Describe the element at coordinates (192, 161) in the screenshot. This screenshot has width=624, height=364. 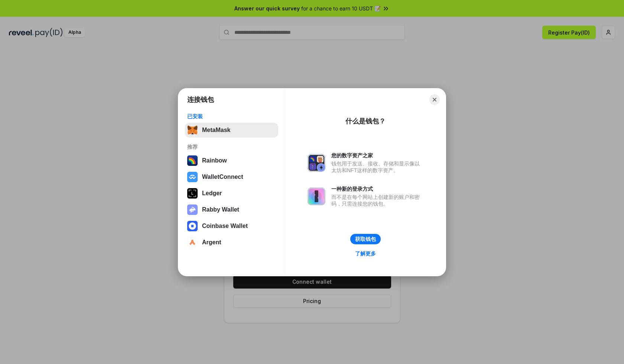
I see `img: svg+xml,%3Csvg%20width%3D%22120%22%20height%3D%22120%22%20viewBox%3D%220%200%20120%20120%22%20fil...` at that location.